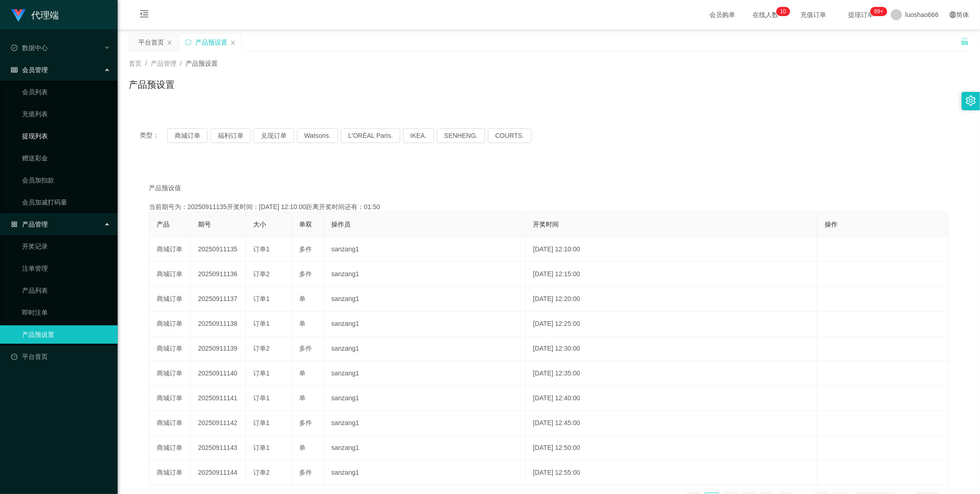 The height and width of the screenshot is (494, 980). Describe the element at coordinates (30, 70) in the screenshot. I see `span: 会员管理` at that location.